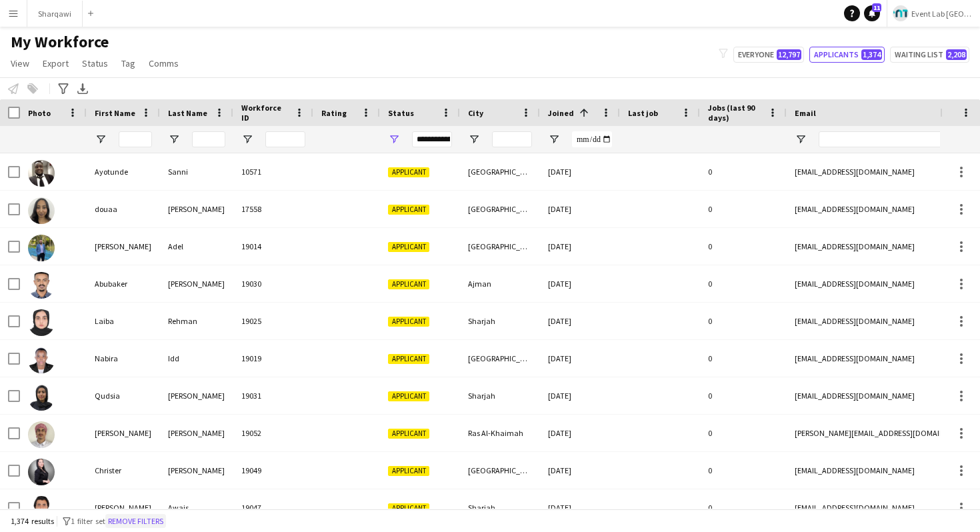  What do you see at coordinates (41, 509) in the screenshot?
I see `img: Hafiz Muhammad Awais` at bounding box center [41, 509].